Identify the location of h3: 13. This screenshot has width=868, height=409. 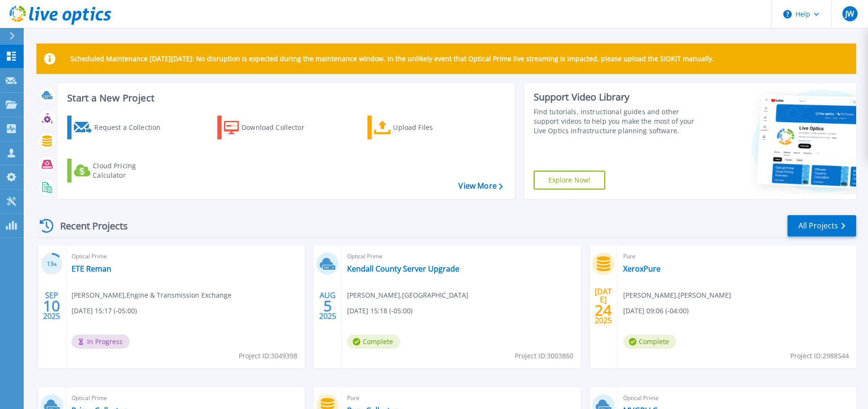
(52, 263).